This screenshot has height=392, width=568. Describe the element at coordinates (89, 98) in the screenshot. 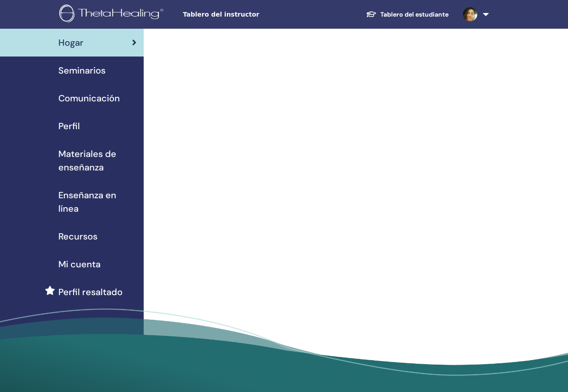

I see `span: Comunicación` at that location.